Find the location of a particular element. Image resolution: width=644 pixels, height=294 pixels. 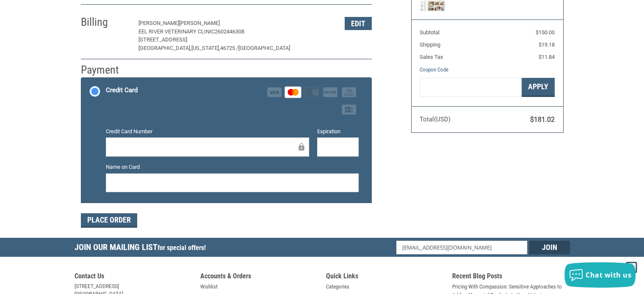

h5: Accounts & Orders is located at coordinates (259, 277).